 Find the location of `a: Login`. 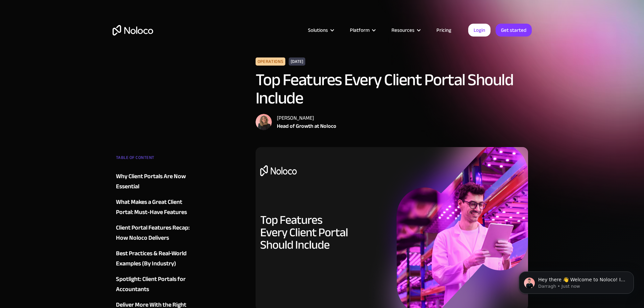

a: Login is located at coordinates (479, 30).